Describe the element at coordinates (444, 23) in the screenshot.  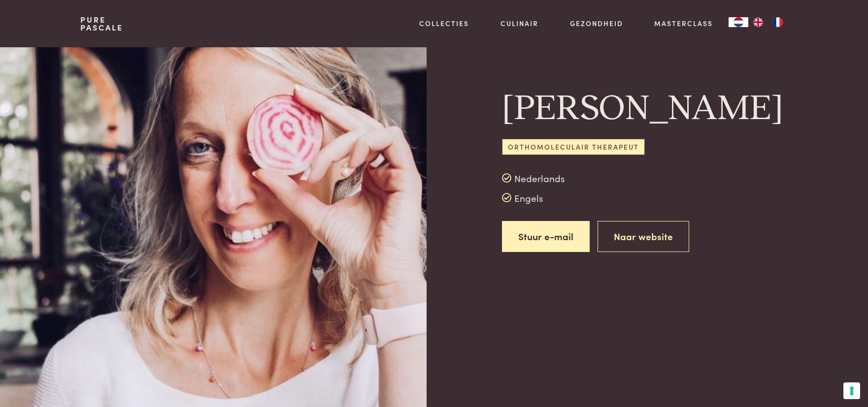
I see `a: Collecties` at that location.